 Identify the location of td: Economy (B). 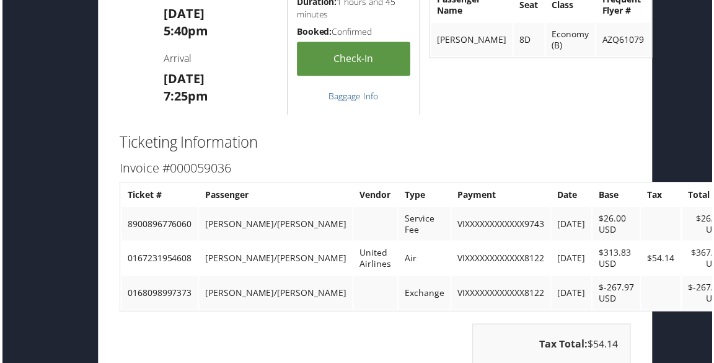
(571, 40).